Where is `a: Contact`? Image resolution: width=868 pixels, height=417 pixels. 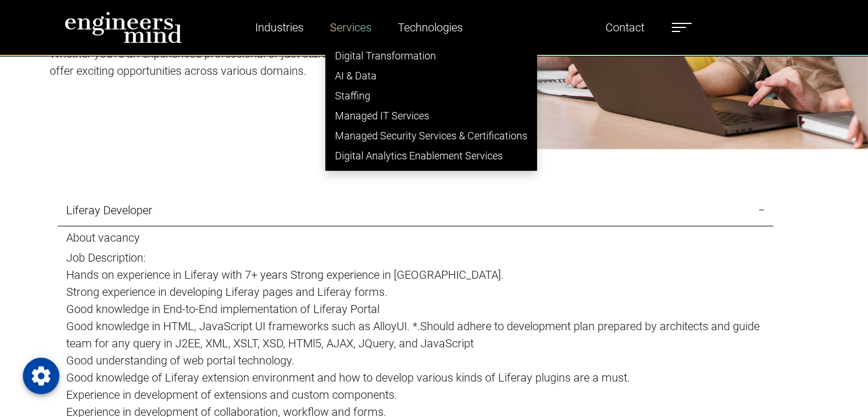
a: Contact is located at coordinates (625, 27).